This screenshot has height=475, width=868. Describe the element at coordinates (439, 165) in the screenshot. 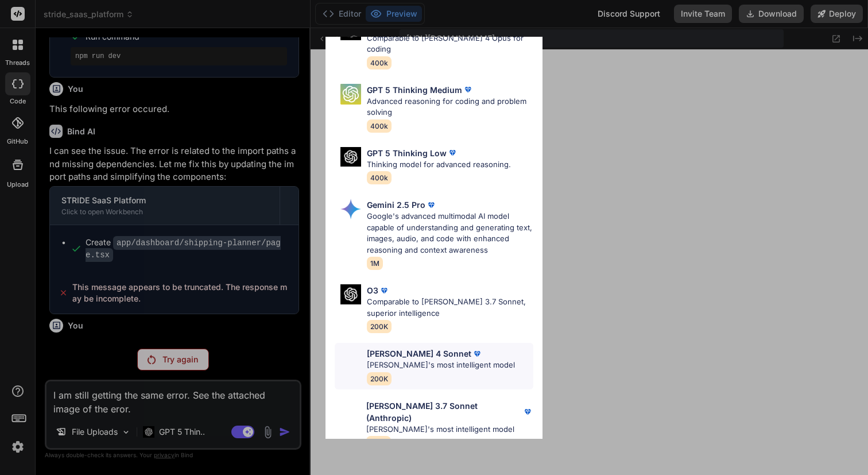

I see `p: Thinking model for advanced reasoning.` at that location.